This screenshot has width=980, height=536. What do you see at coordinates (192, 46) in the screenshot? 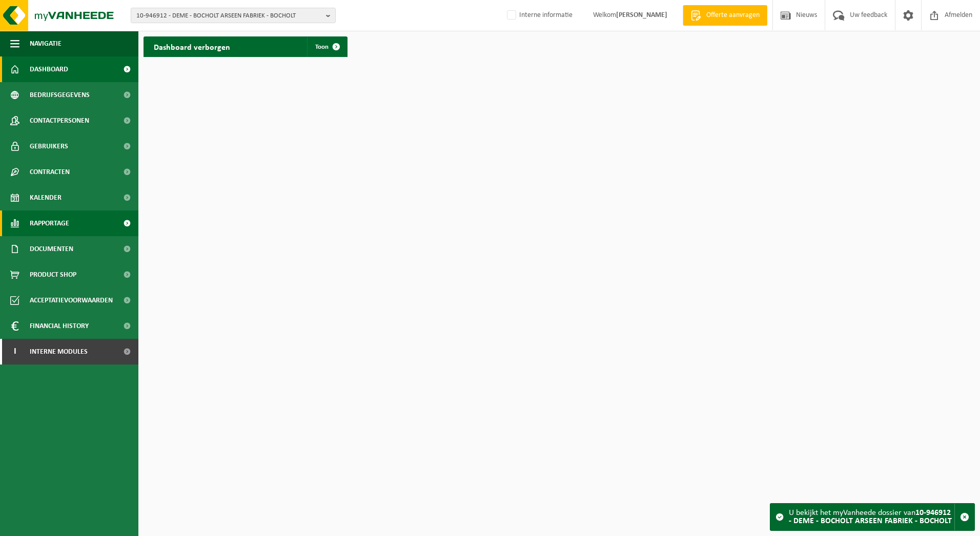
I see `h2: Dashboard verborgen` at bounding box center [192, 46].